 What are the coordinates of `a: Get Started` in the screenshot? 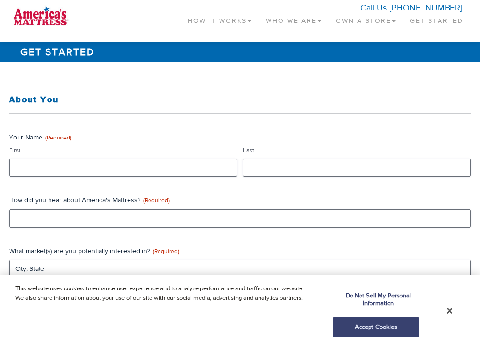 It's located at (436, 19).